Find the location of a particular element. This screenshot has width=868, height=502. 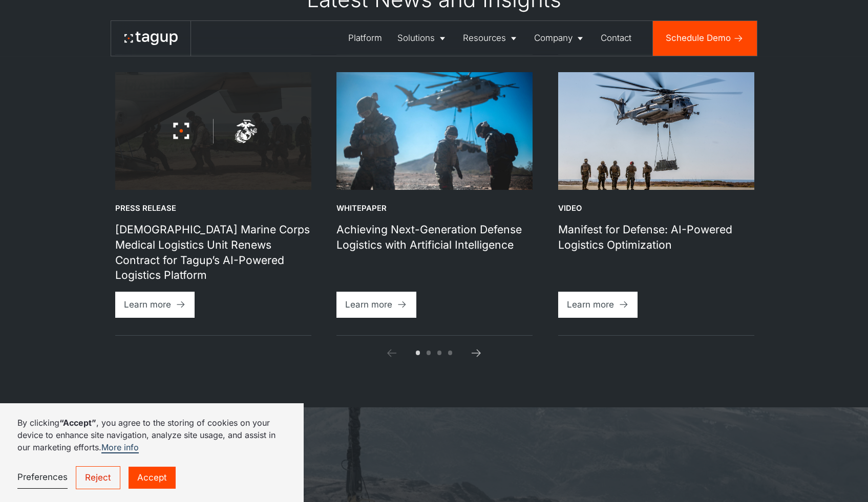

span: Go to slide 2 is located at coordinates (428, 353).